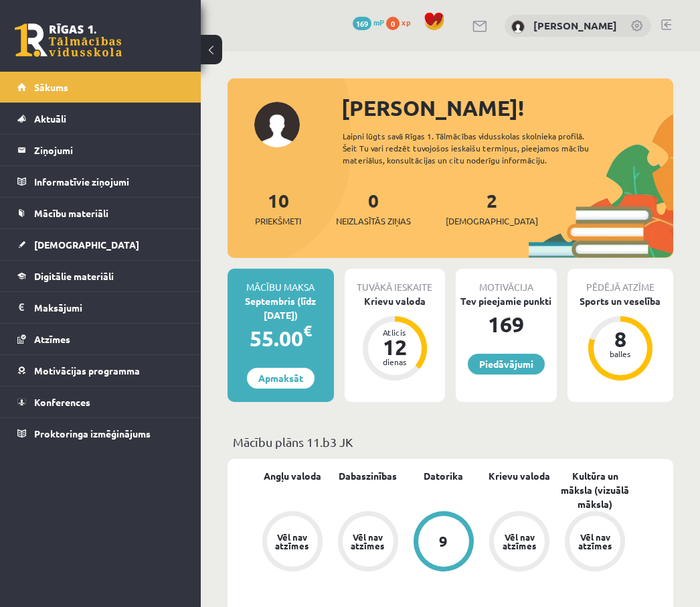 Image resolution: width=700 pixels, height=607 pixels. I want to click on a: Aktuāli, so click(100, 118).